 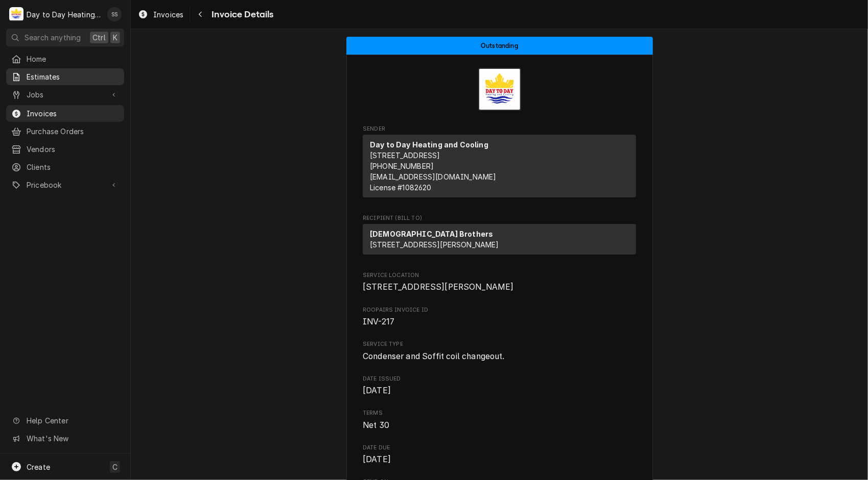 What do you see at coordinates (65, 59) in the screenshot?
I see `a: Home` at bounding box center [65, 59].